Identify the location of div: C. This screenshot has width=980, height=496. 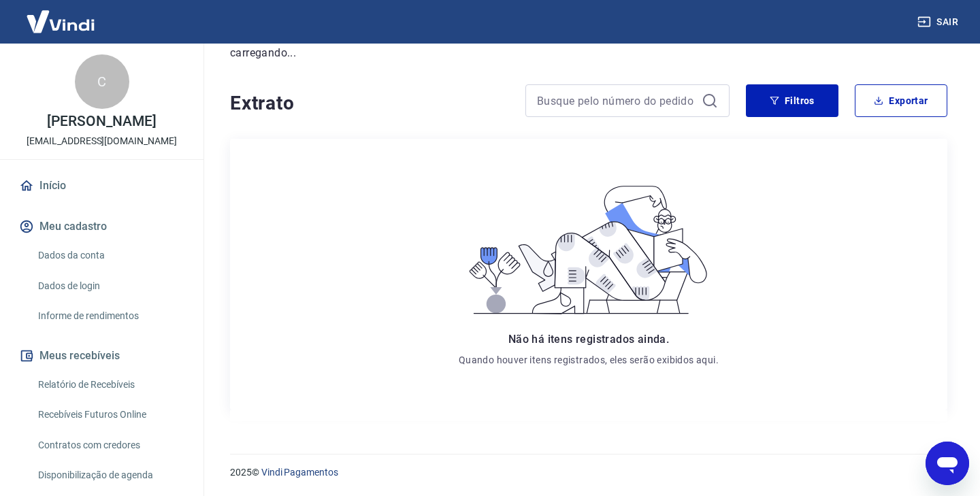
(102, 82).